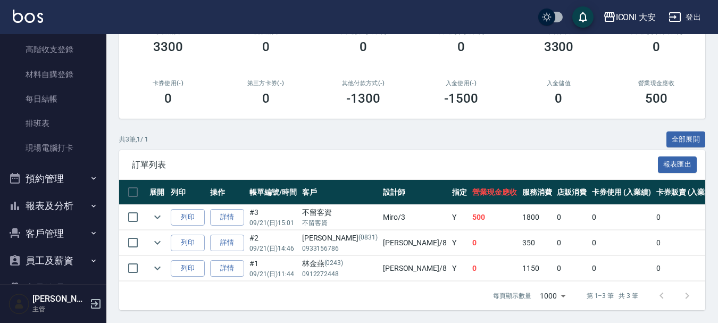 The height and width of the screenshot is (323, 718). Describe the element at coordinates (273, 192) in the screenshot. I see `th: 帳單編號/時間` at that location.